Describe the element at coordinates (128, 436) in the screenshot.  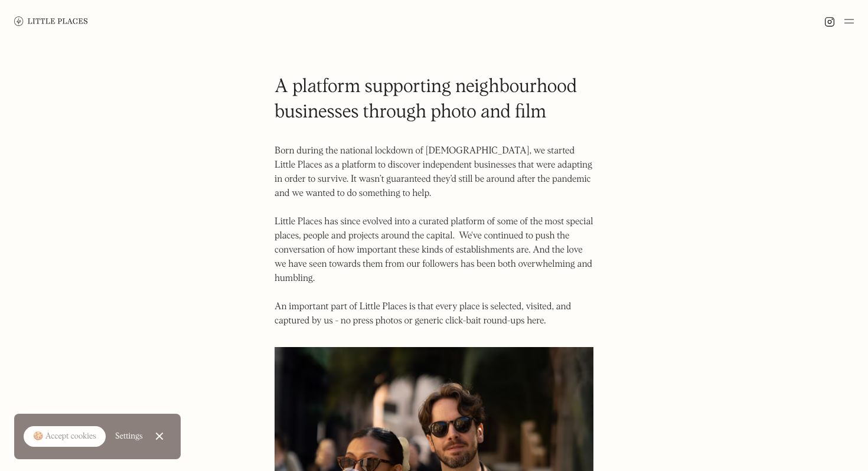
I see `a: Settings` at that location.